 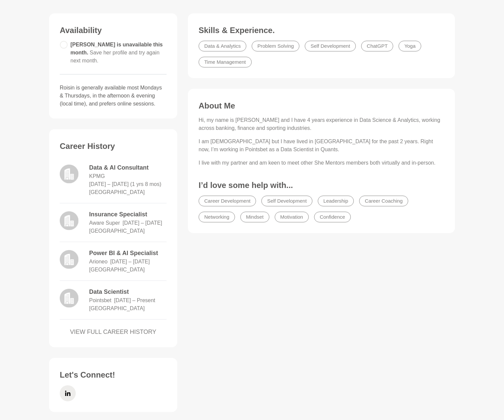 What do you see at coordinates (322, 106) in the screenshot?
I see `h3: About Me` at bounding box center [322, 106].